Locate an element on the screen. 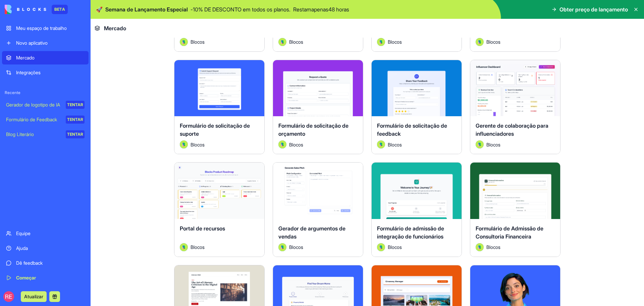 The height and width of the screenshot is (306, 644). font: Recente is located at coordinates (12, 92).